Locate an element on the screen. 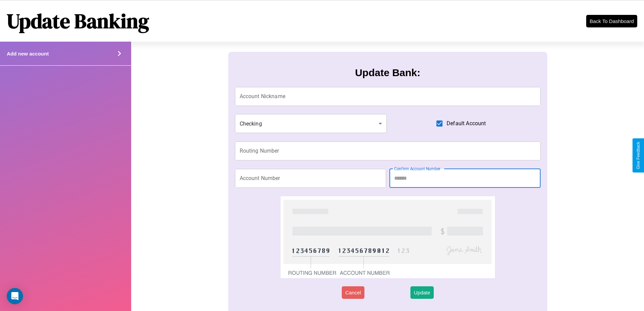 This screenshot has height=311, width=644. div: Open Intercom Messenger is located at coordinates (15, 296).